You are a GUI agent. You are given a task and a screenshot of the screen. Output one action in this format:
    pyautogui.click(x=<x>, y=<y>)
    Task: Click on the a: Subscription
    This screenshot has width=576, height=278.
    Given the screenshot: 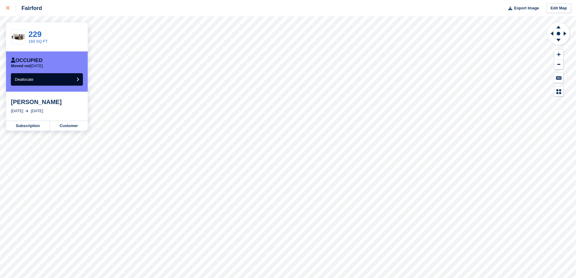 What is the action you would take?
    pyautogui.click(x=28, y=126)
    